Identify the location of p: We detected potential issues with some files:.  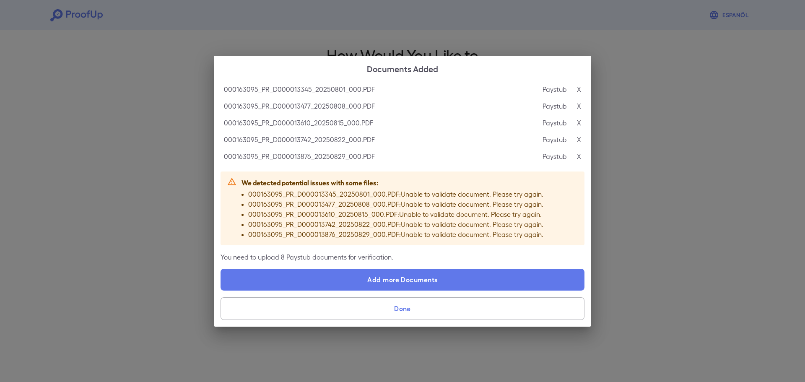
(392, 182).